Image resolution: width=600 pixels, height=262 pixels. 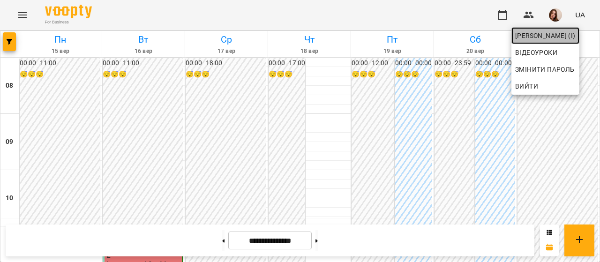 What do you see at coordinates (545, 69) in the screenshot?
I see `a: Змінити пароль` at bounding box center [545, 69].